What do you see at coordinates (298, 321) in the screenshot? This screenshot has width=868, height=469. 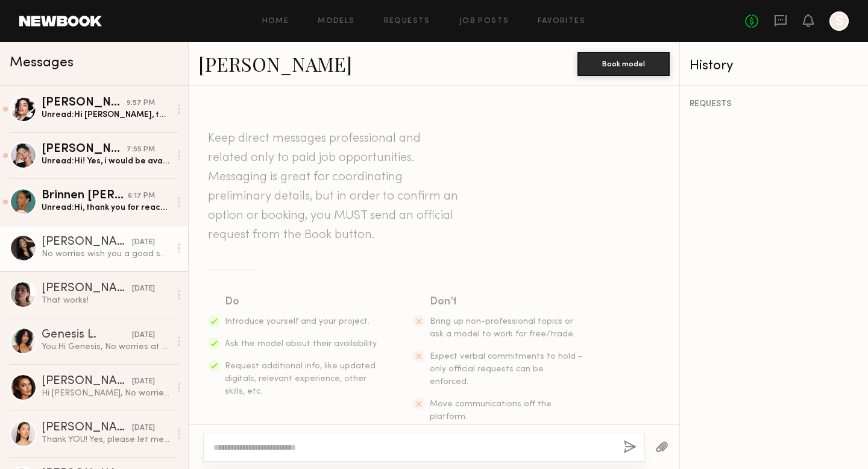 I see `span: Introduce yourself and your project.` at bounding box center [298, 321].